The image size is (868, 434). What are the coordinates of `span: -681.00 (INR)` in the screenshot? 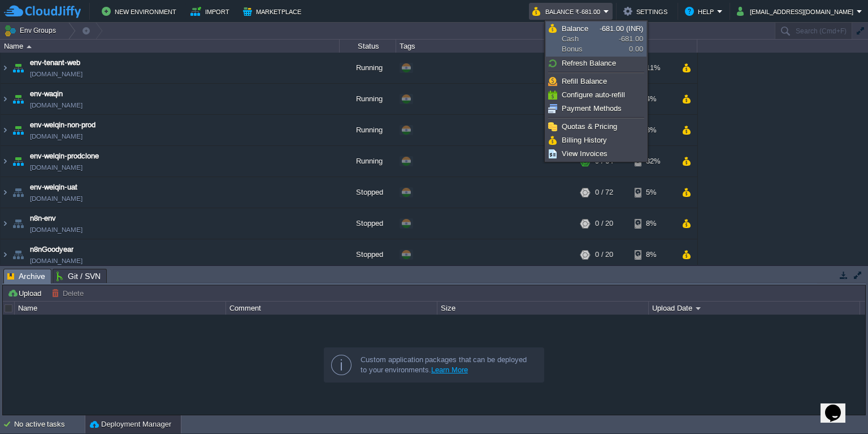 It's located at (621, 29).